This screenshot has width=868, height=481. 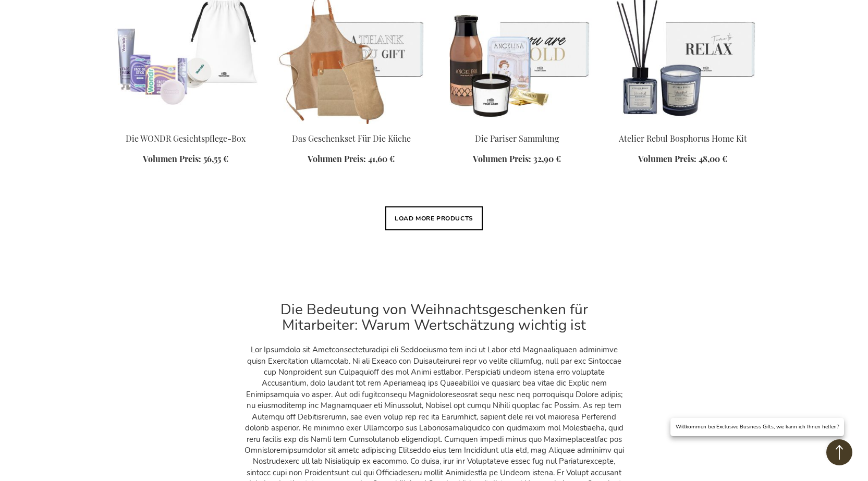 What do you see at coordinates (381, 159) in the screenshot?
I see `span: 41,60 €` at bounding box center [381, 159].